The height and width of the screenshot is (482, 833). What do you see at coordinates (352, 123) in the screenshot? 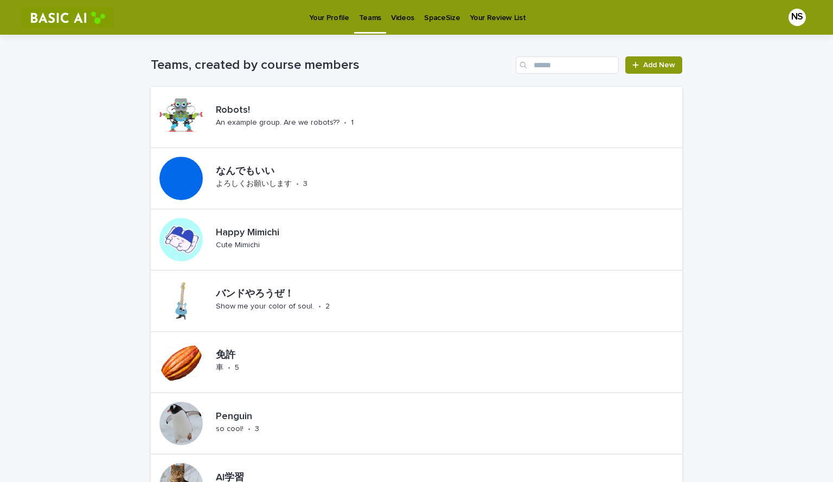
I see `p: 1` at bounding box center [352, 123].